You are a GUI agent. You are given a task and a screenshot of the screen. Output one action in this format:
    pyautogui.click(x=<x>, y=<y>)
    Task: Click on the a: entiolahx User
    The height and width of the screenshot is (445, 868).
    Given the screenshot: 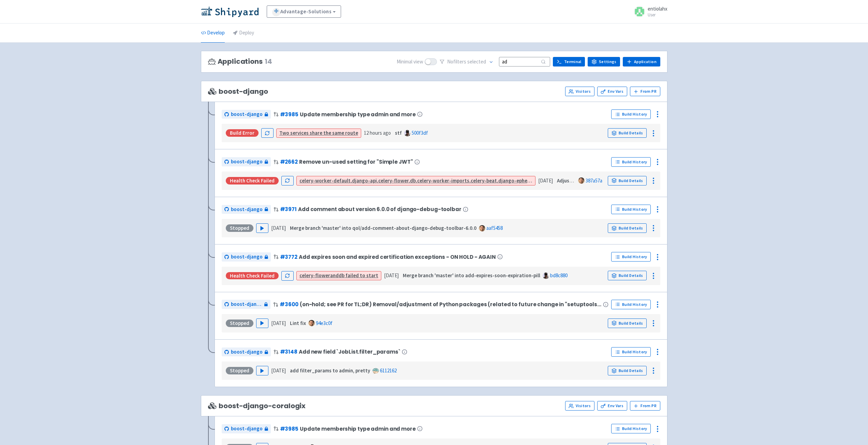 What is the action you would take?
    pyautogui.click(x=649, y=12)
    